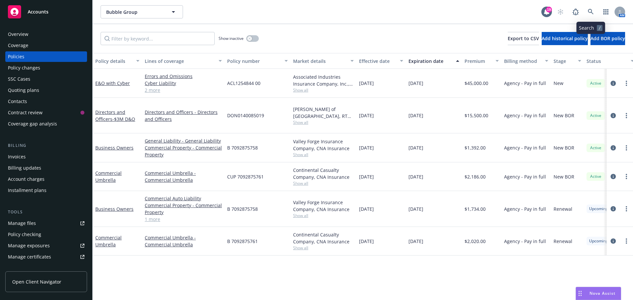  What do you see at coordinates (246, 115) in the screenshot?
I see `span: DON0140085019` at bounding box center [246, 115].